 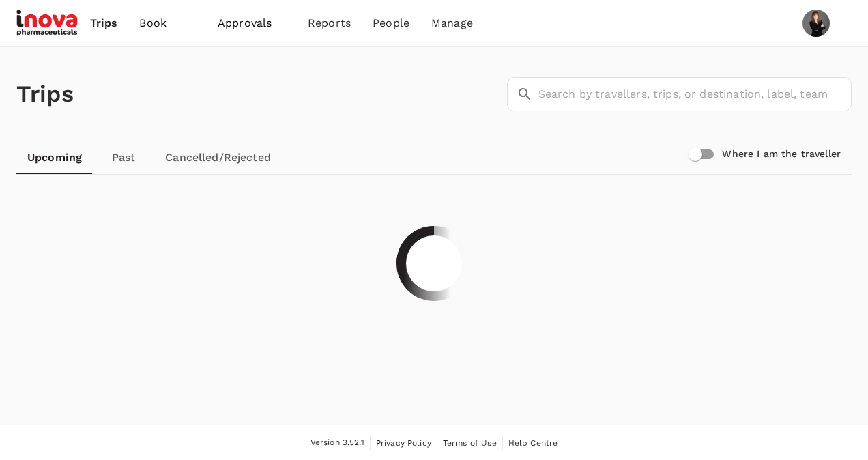 I want to click on span: Reports, so click(x=329, y=23).